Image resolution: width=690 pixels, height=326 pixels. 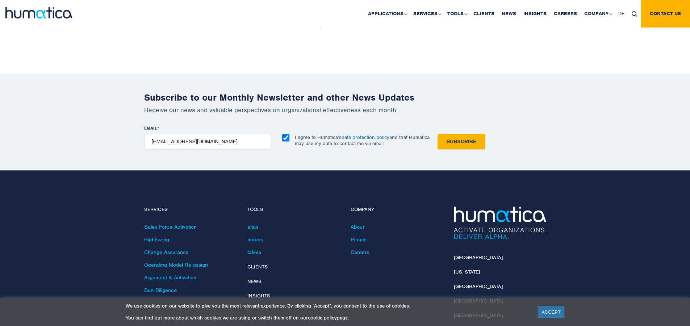 I want to click on input: name@company.com, so click(x=208, y=142).